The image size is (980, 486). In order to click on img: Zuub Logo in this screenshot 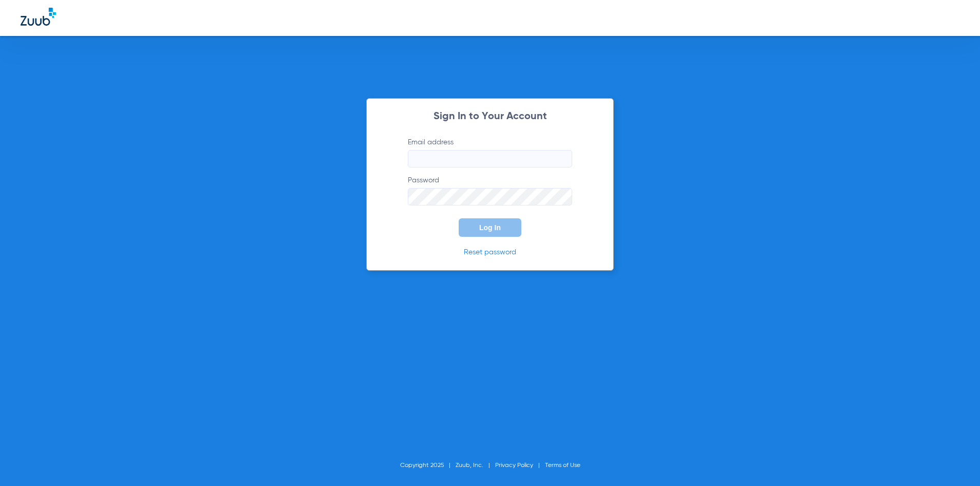, I will do `click(38, 16)`.